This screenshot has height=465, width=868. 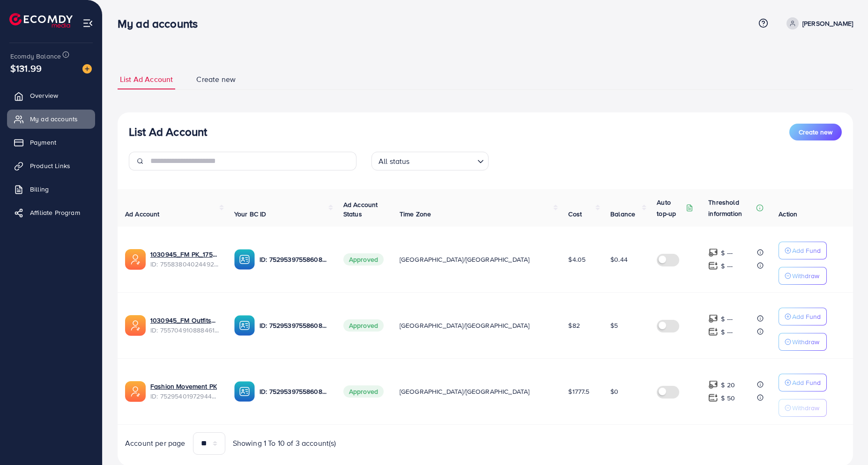 I want to click on div: <span class='underline'>Fashion Movement PK</span></br>7529540197294407681, so click(x=185, y=391).